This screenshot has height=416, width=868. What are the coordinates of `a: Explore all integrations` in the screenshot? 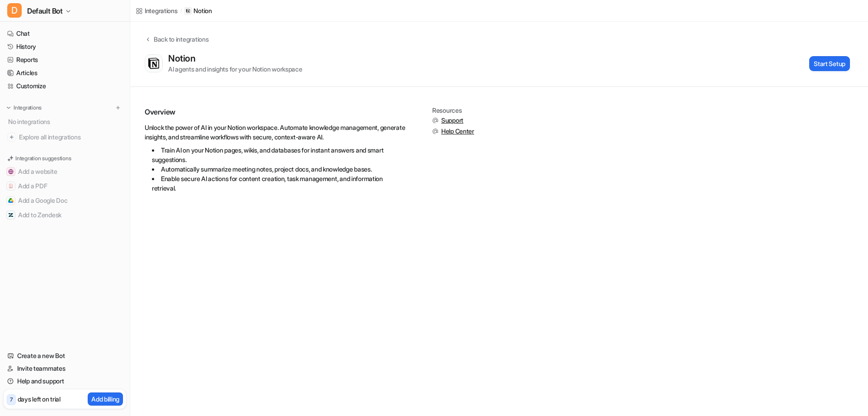 It's located at (65, 137).